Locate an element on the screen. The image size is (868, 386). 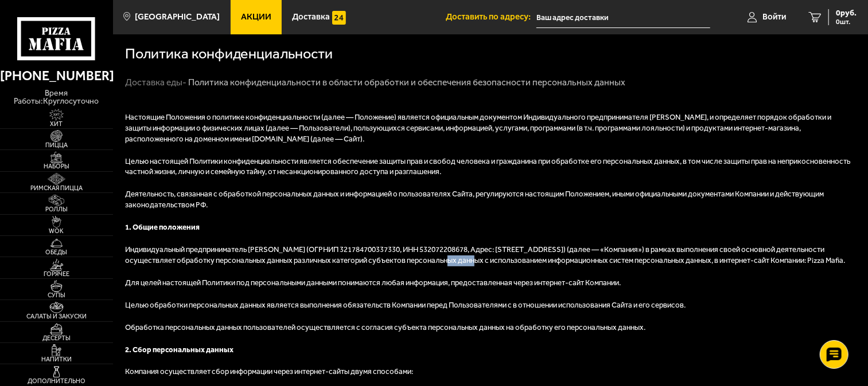
span: Войти is located at coordinates (774, 17).